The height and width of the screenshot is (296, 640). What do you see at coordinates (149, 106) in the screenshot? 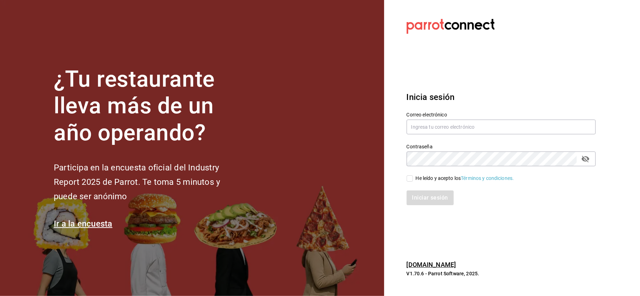
I see `h1: ¿Tu restaurante lleva más de un año operando?` at bounding box center [149, 106].